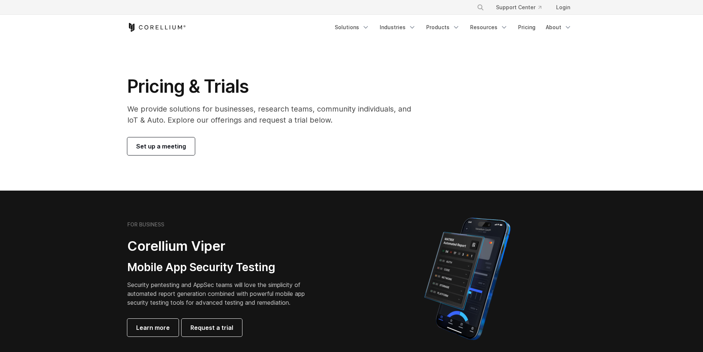  Describe the element at coordinates (212, 327) in the screenshot. I see `span: Request a trial` at that location.